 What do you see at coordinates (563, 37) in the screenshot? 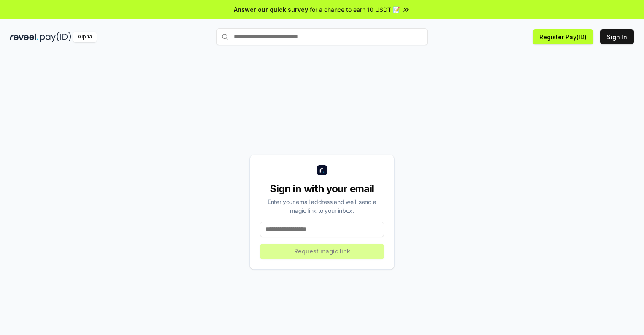
I see `button: Register Pay(ID)` at bounding box center [563, 37].